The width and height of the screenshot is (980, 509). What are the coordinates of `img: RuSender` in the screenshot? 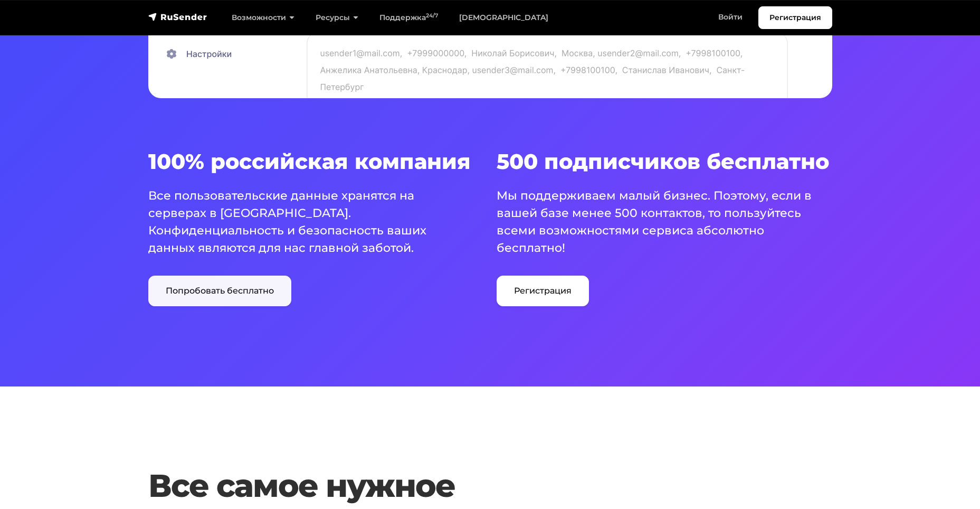 It's located at (178, 16).